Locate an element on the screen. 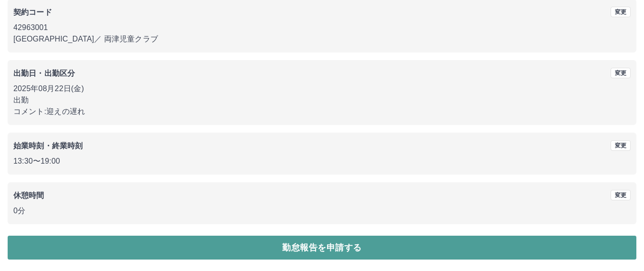  p: 出勤 is located at coordinates (322, 100).